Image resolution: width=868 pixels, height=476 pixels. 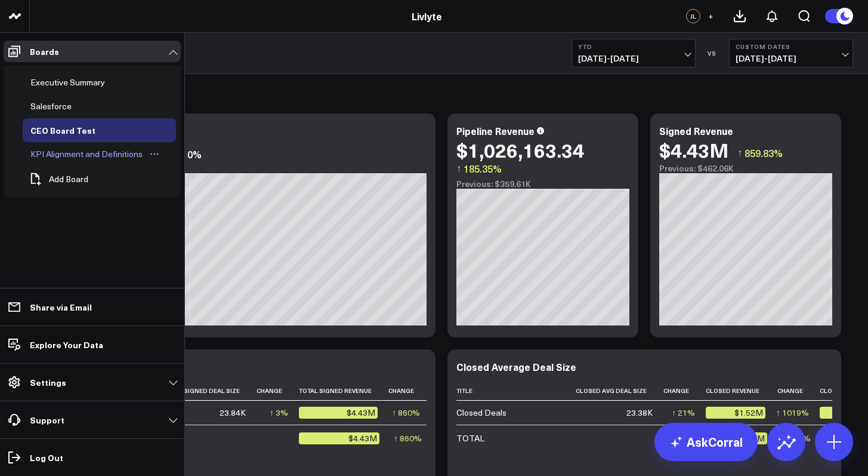 What do you see at coordinates (154, 154) in the screenshot?
I see `button: Open board menu` at bounding box center [154, 154].